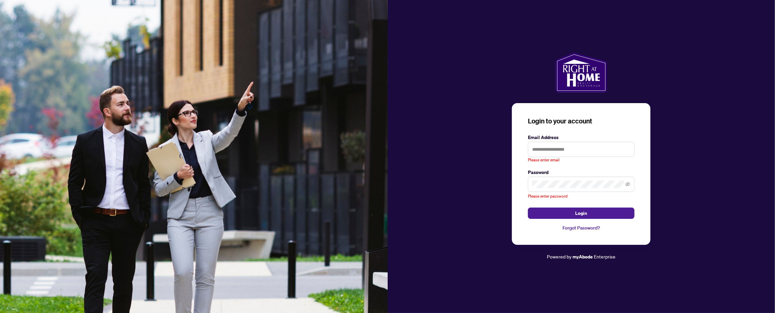 This screenshot has height=313, width=775. Describe the element at coordinates (581, 73) in the screenshot. I see `img: ma-logo` at that location.